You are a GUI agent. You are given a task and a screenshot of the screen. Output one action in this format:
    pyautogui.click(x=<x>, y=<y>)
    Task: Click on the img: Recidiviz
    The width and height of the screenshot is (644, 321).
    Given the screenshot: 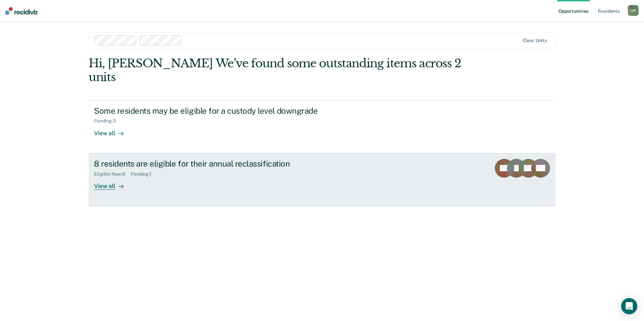 What is the action you would take?
    pyautogui.click(x=21, y=11)
    